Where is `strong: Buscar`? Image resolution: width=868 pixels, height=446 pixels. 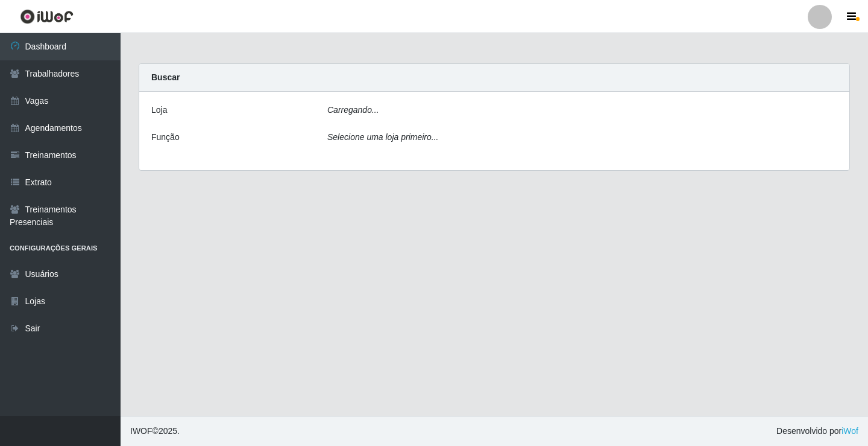 strong: Buscar is located at coordinates (165, 77).